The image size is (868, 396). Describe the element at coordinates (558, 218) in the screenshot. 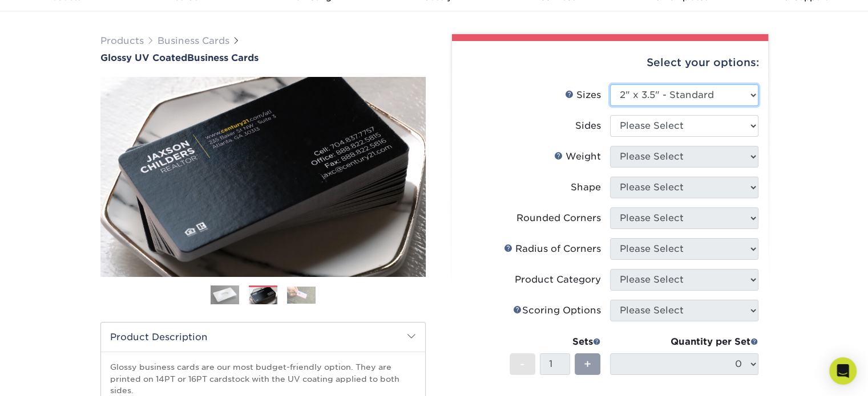

I see `div: Rounded Corners` at that location.